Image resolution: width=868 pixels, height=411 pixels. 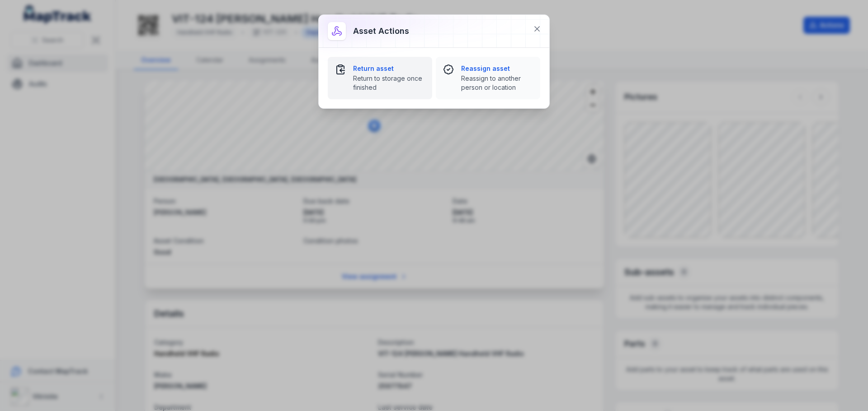 I want to click on span: Return to storage once finished, so click(x=389, y=83).